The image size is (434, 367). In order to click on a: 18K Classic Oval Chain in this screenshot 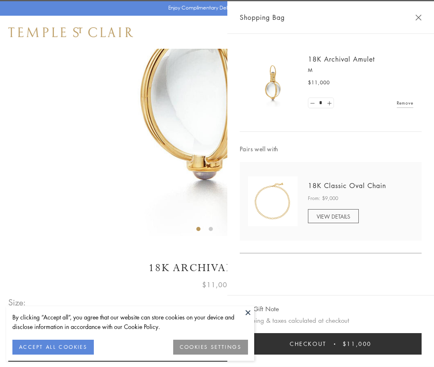, I will do `click(347, 186)`.